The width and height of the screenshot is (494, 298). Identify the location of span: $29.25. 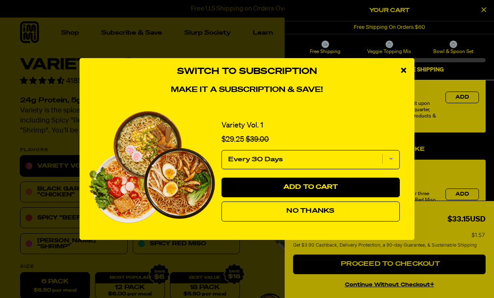
(233, 140).